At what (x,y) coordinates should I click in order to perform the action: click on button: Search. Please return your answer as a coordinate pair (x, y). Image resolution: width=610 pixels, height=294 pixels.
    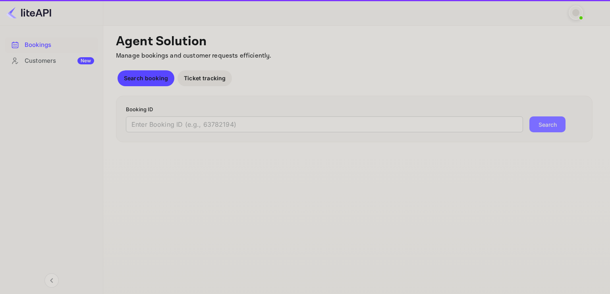
    Looking at the image, I should click on (547, 124).